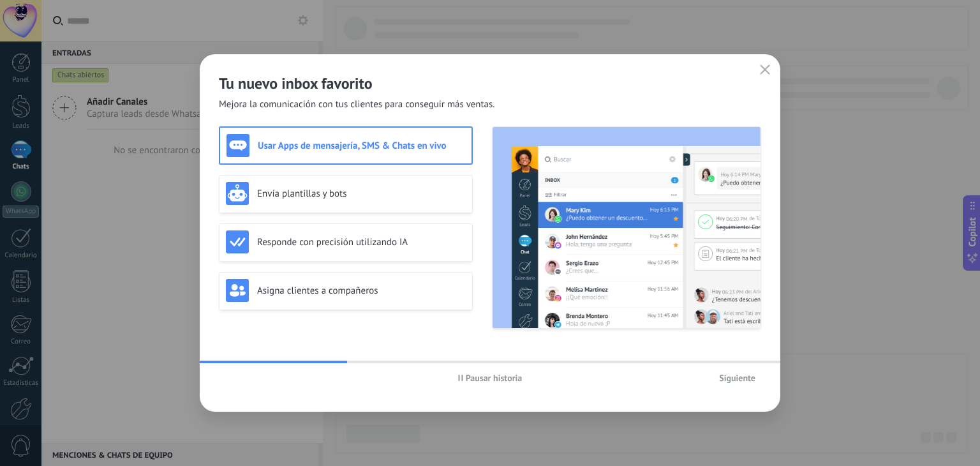  I want to click on h3: Usar Apps de mensajería, SMS & Chats en vivo, so click(361, 146).